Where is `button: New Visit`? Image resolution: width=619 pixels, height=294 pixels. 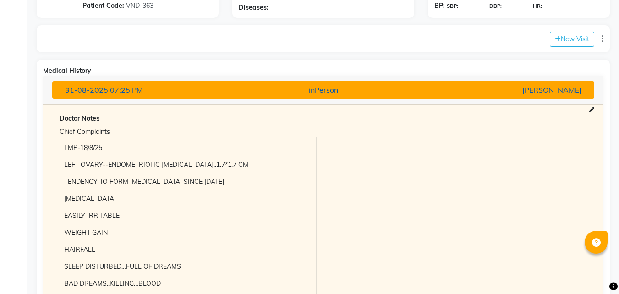 button: New Visit is located at coordinates (572, 39).